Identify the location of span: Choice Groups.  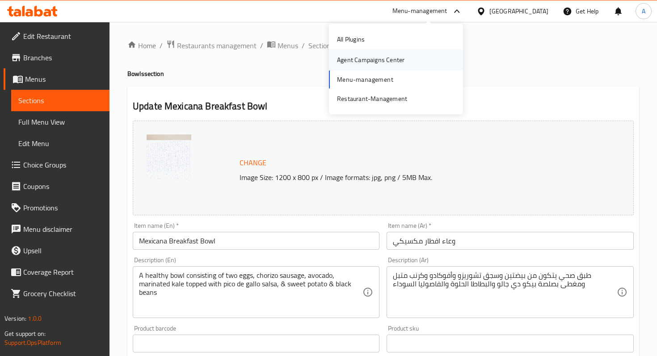
(63, 165).